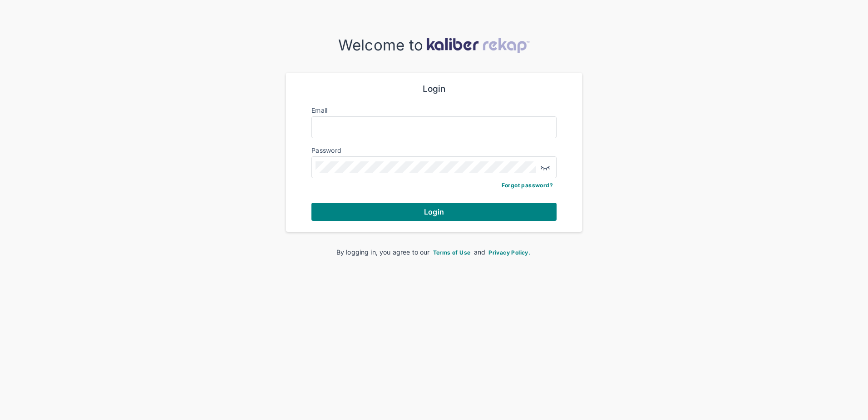  Describe the element at coordinates (527, 185) in the screenshot. I see `a: Forgot password?` at that location.